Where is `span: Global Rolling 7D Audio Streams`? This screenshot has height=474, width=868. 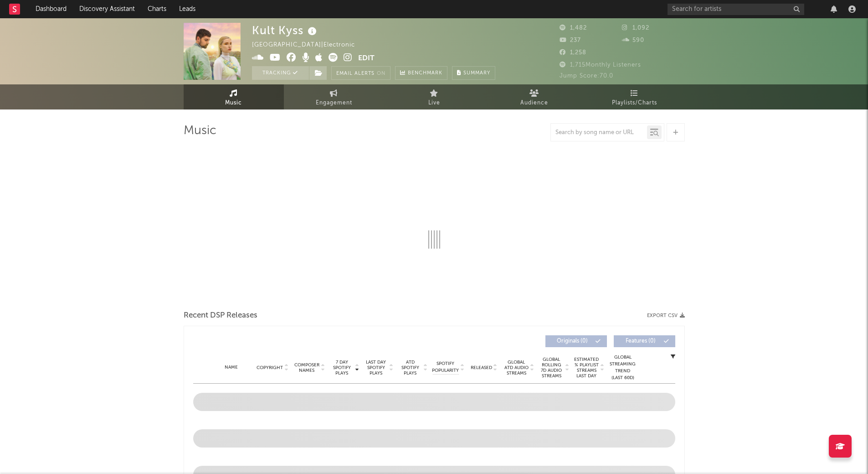 span: Global Rolling 7D Audio Streams is located at coordinates (552, 368).